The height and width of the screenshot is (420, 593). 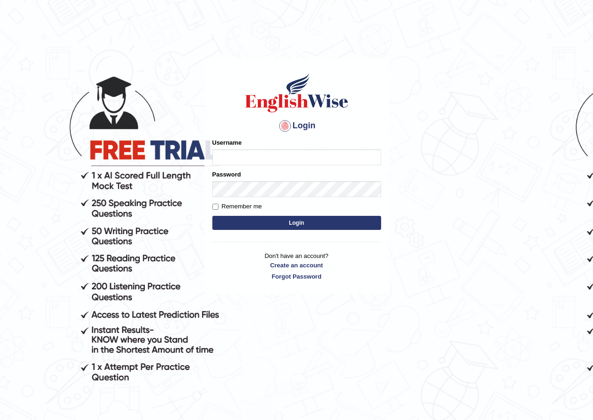 I want to click on label: Password, so click(x=226, y=174).